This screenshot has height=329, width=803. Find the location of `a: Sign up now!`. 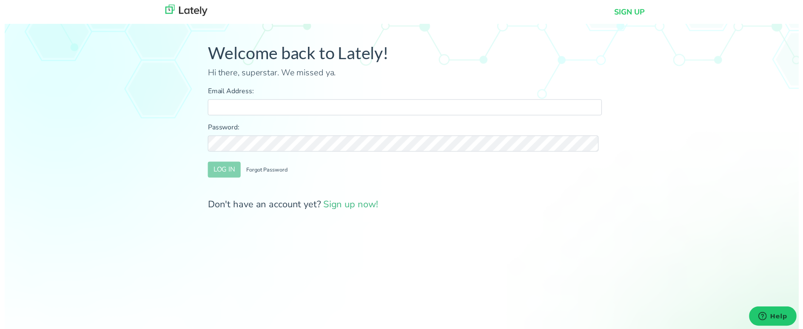

a: Sign up now! is located at coordinates (349, 207).